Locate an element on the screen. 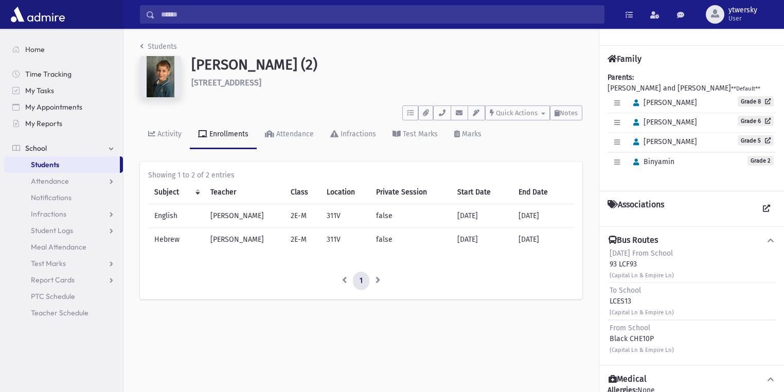 Image resolution: width=784 pixels, height=392 pixels. span: Quick Actions is located at coordinates (516, 113).